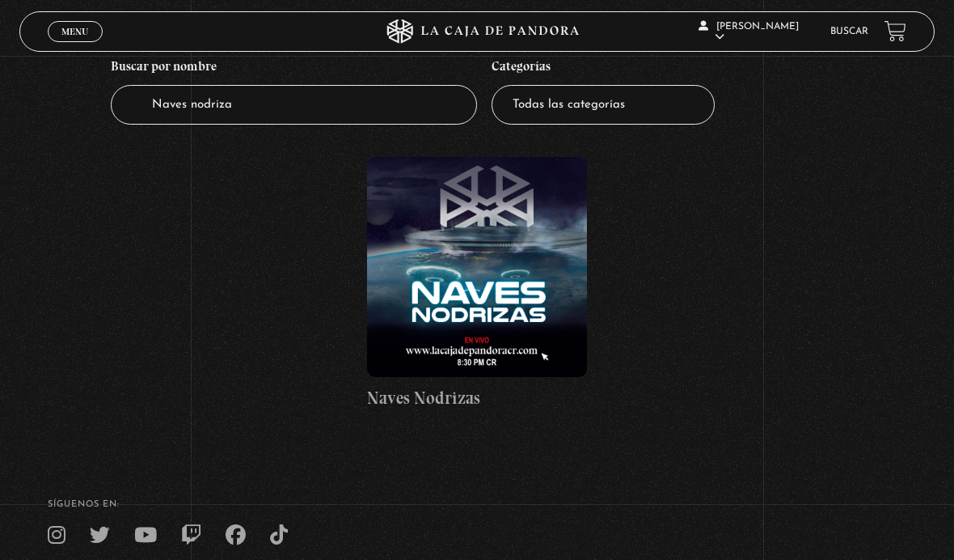  I want to click on h4: Buscar por nombre, so click(294, 68).